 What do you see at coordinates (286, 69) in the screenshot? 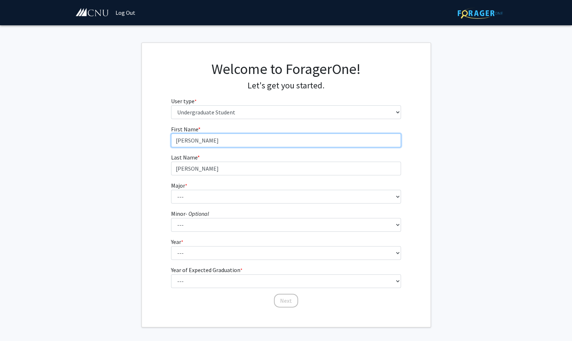
I see `h1: Welcome to ForagerOne!` at bounding box center [286, 69].